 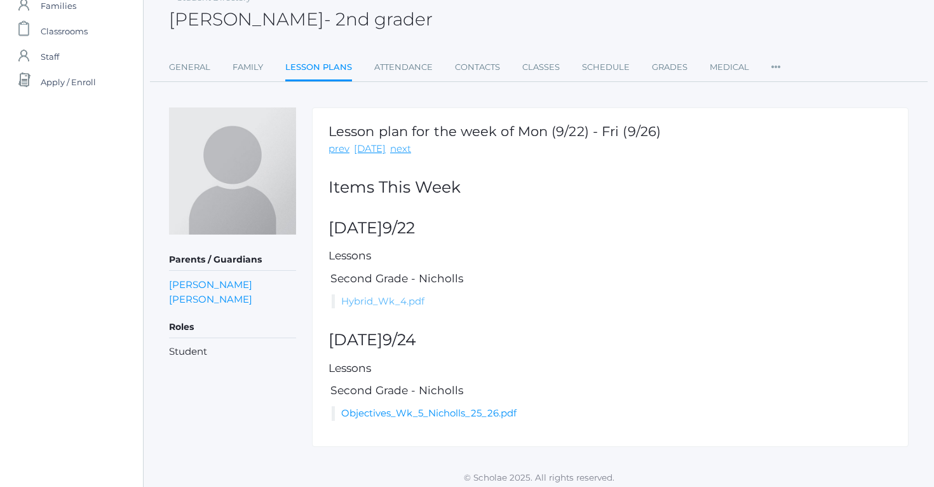 I want to click on a: Lesson Plans, so click(x=318, y=68).